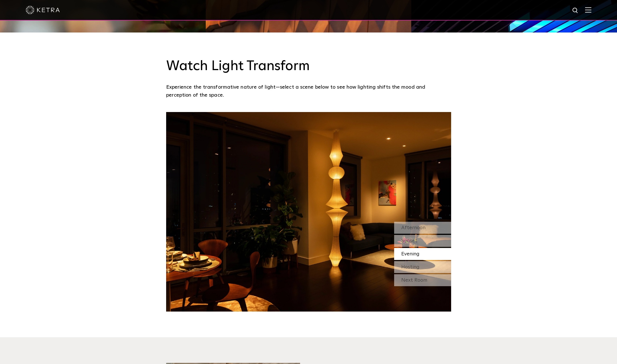 The height and width of the screenshot is (364, 617). I want to click on span: Evening, so click(410, 254).